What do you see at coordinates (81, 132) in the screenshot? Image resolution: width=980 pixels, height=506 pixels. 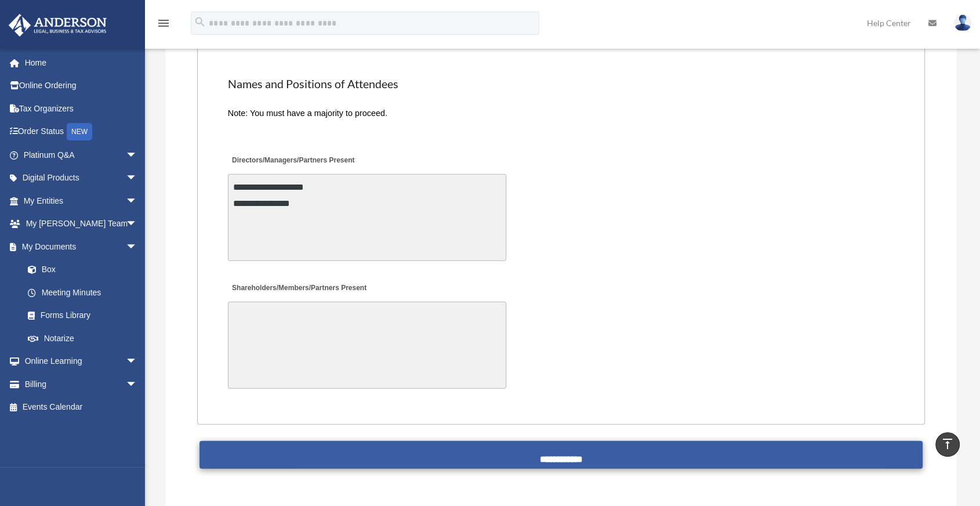 I see `a: Order StatusNEW` at bounding box center [81, 132].